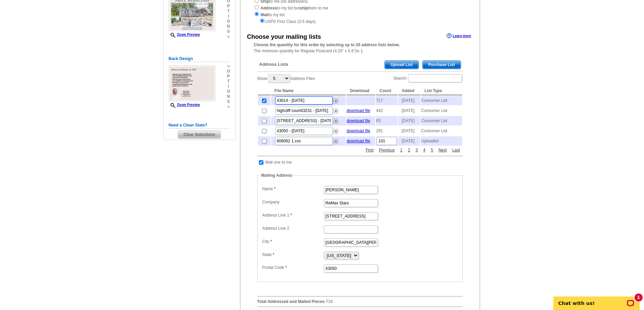  I want to click on strong: Address, so click(269, 8).